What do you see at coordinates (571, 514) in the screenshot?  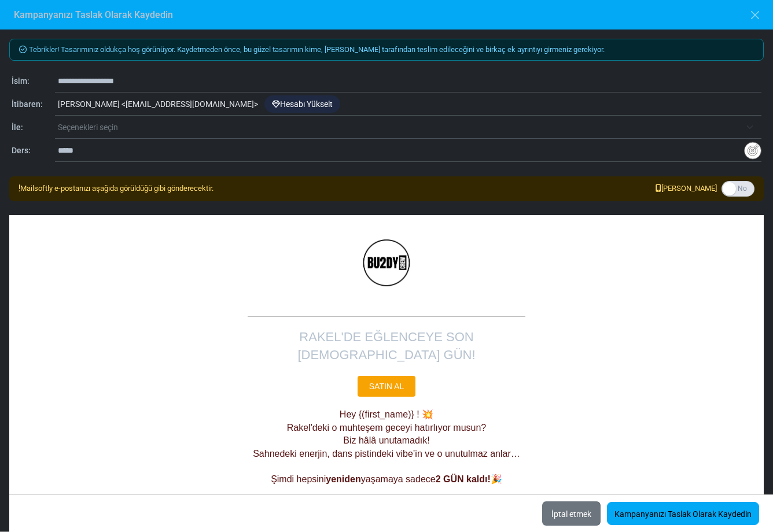 I see `font: İptal etmek` at bounding box center [571, 514].